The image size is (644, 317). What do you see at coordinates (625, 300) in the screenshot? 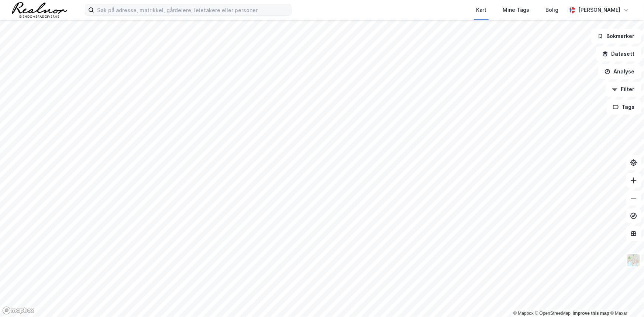
I see `div: Kontrollprogram for chat` at bounding box center [625, 300].